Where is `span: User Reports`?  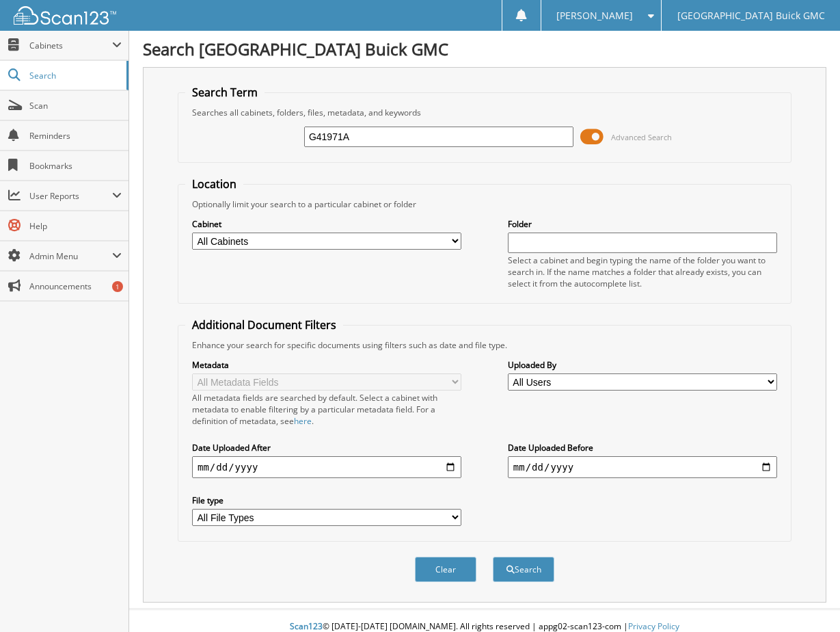 span: User Reports is located at coordinates (70, 196).